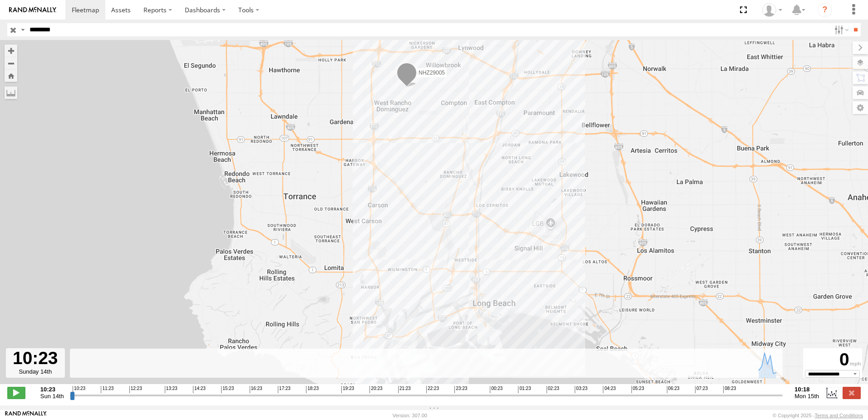  Describe the element at coordinates (525, 389) in the screenshot. I see `span: 01:23` at that location.